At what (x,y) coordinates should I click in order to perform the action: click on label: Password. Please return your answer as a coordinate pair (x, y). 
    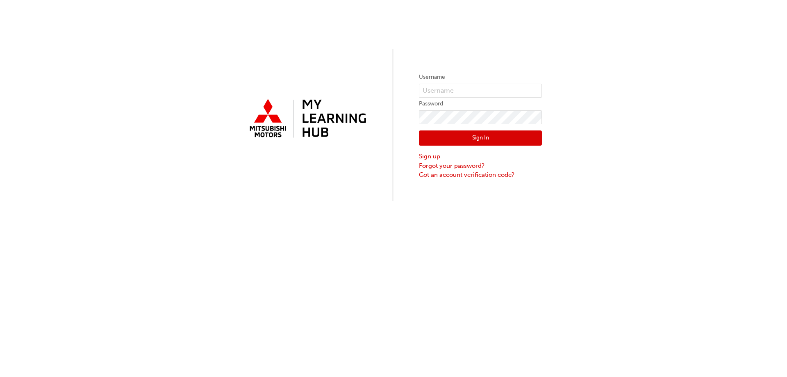
    Looking at the image, I should click on (480, 104).